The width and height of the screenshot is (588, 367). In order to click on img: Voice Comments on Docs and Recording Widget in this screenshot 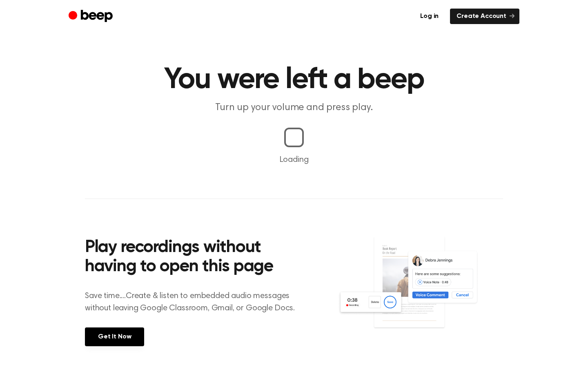, I will do `click(420, 290)`.